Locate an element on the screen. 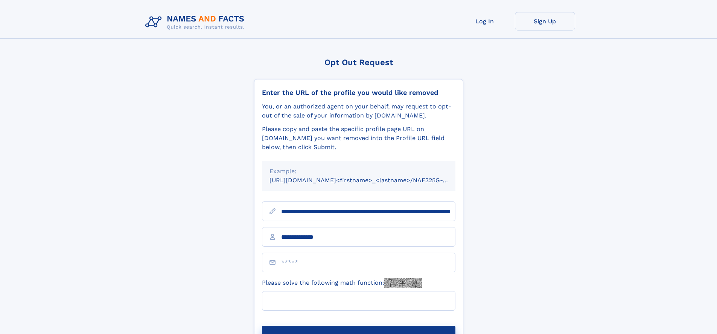 The width and height of the screenshot is (717, 334). a: Sign Up is located at coordinates (545, 21).